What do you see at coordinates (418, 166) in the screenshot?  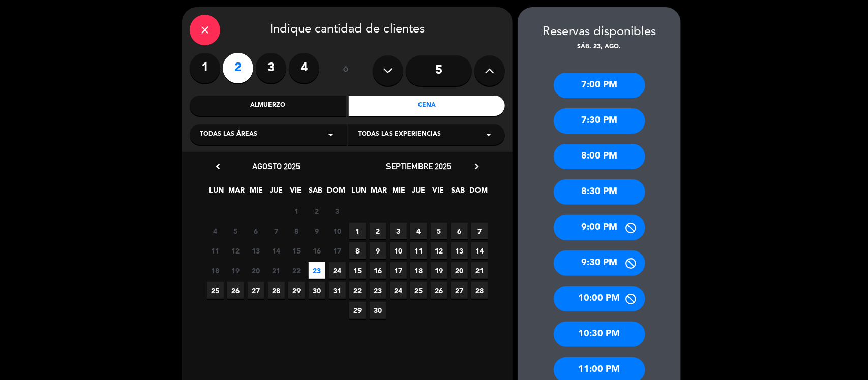 I see `span: septiembre 2025` at bounding box center [418, 166].